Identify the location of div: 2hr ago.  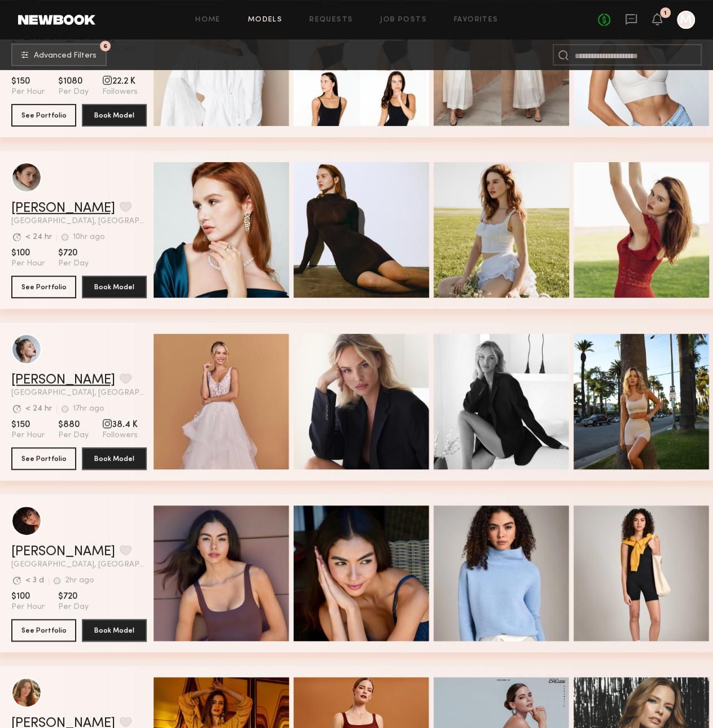
(79, 581).